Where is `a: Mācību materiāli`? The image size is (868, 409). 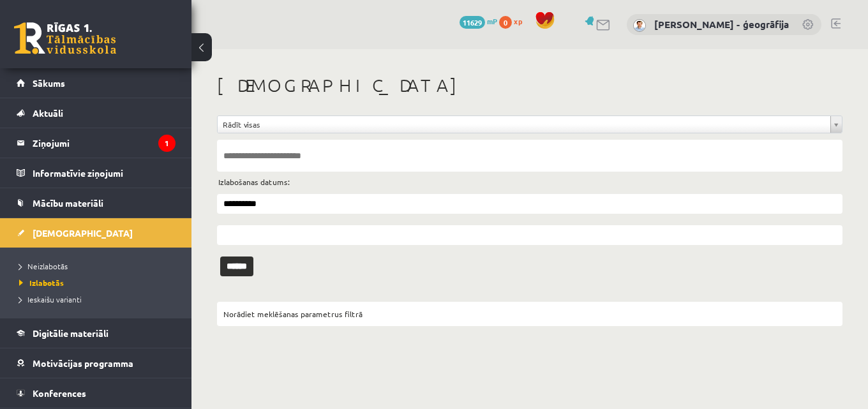
a: Mācību materiāli is located at coordinates (96, 203).